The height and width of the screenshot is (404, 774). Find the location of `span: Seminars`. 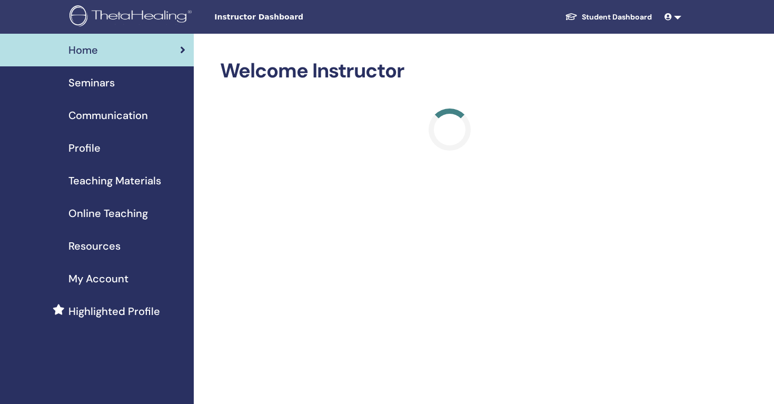

span: Seminars is located at coordinates (92, 83).